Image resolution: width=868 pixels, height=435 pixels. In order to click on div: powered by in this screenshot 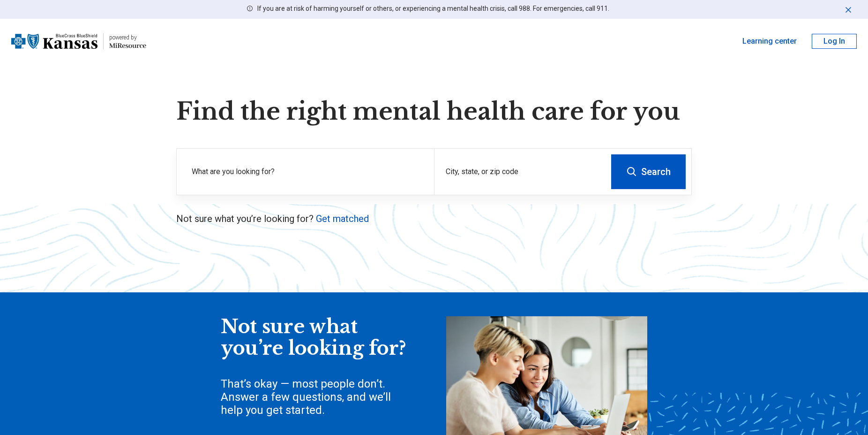, I will do `click(127, 38)`.